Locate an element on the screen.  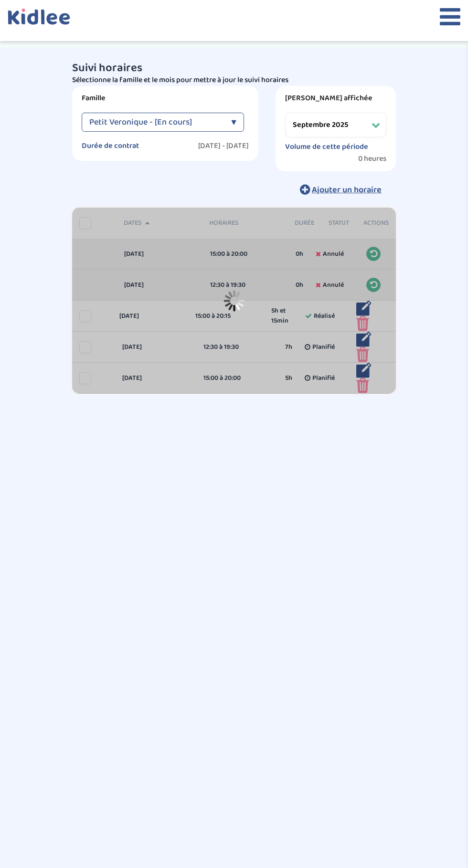
span: 0 heures is located at coordinates (372, 159).